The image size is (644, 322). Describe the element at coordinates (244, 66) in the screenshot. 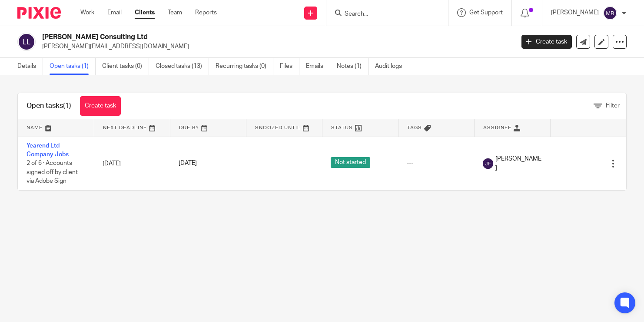

I see `a: Recurring tasks (0)` at that location.